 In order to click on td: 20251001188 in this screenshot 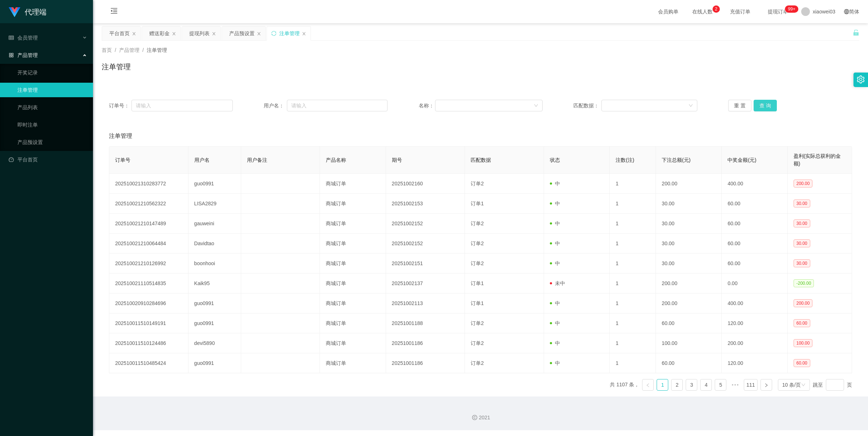, I will do `click(425, 323)`.